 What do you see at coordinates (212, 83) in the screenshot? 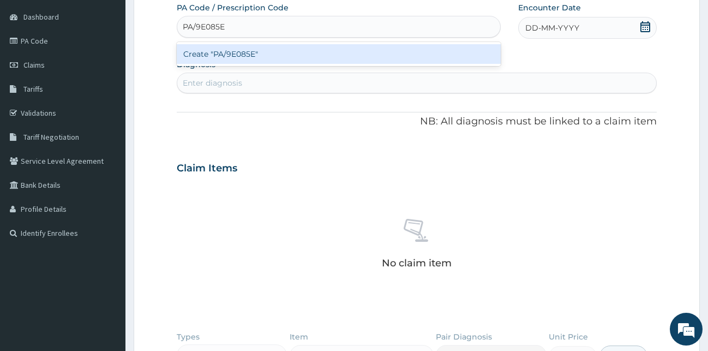
I see `div: Enter diagnosis` at bounding box center [212, 83].